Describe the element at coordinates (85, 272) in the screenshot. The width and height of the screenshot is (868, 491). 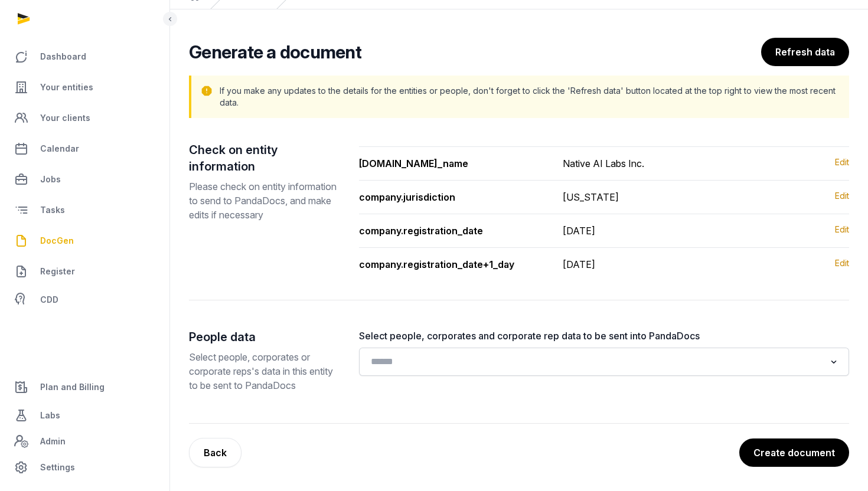
I see `a: Register` at that location.